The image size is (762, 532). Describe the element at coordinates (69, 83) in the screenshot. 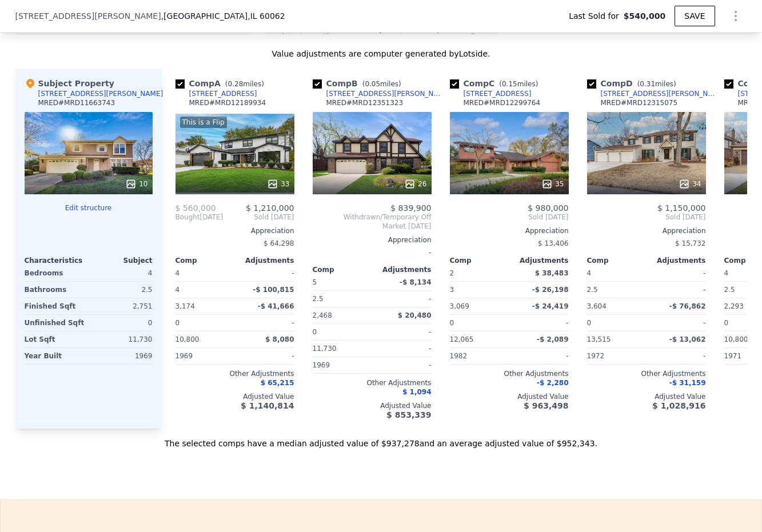

I see `div: Subject Property` at that location.